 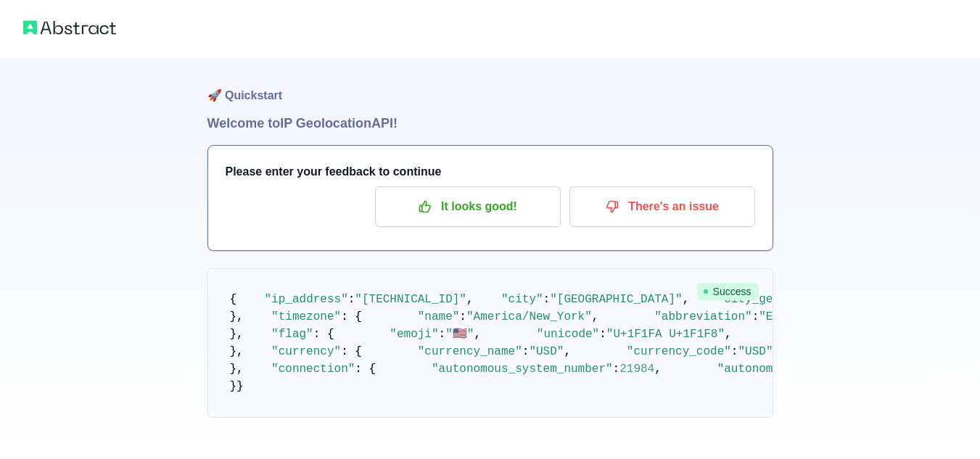 What do you see at coordinates (439, 317) in the screenshot?
I see `span: "name"` at bounding box center [439, 317].